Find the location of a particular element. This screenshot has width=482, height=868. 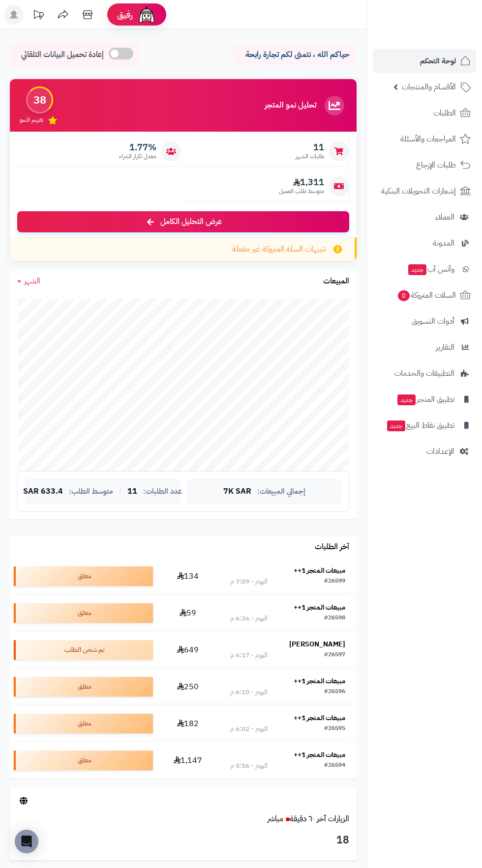

span: طلبات الإرجاع is located at coordinates (435, 165).